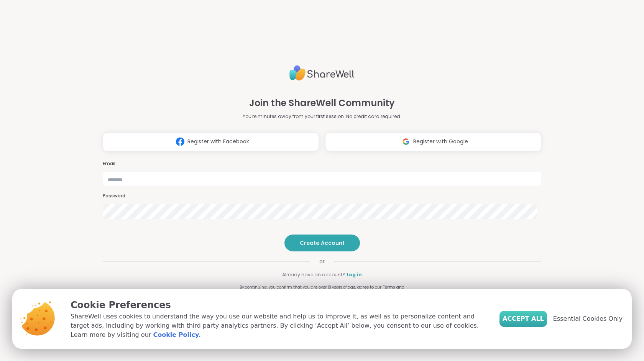 Image resolution: width=644 pixels, height=361 pixels. Describe the element at coordinates (218, 142) in the screenshot. I see `span: Register with Facebook` at that location.